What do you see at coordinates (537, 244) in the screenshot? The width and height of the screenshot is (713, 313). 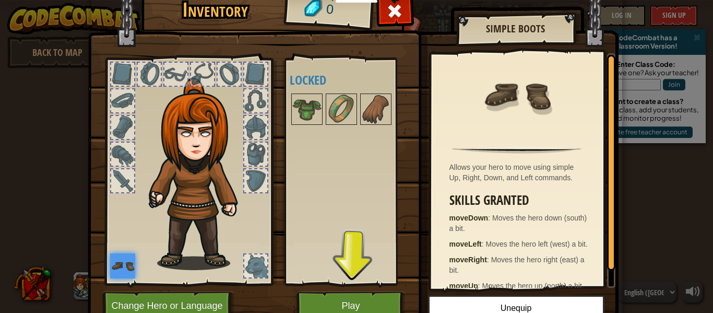 I see `span: Moves the hero left (west) a bit.` at bounding box center [537, 244].